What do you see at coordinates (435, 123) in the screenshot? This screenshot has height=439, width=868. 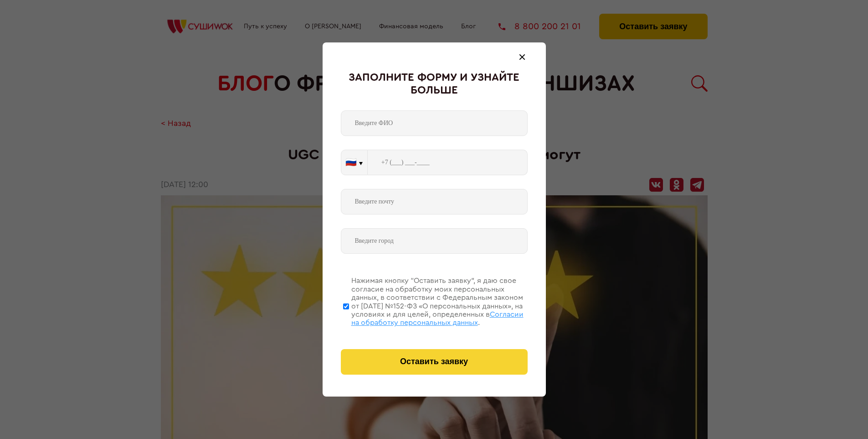 I see `input: Введите ФИО` at bounding box center [435, 123].